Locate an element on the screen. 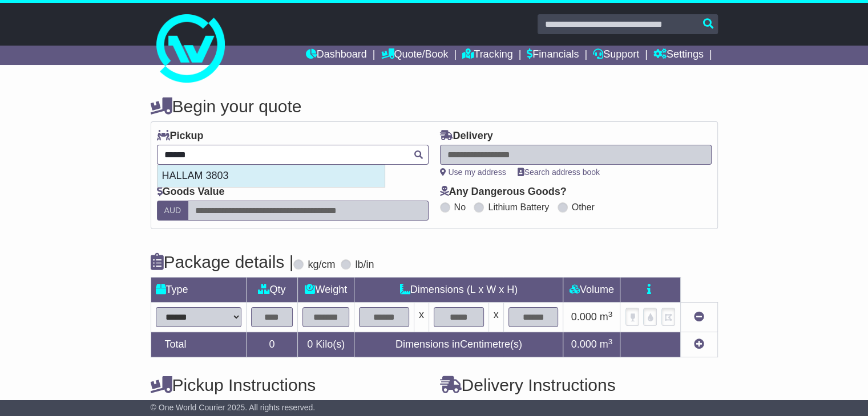 The image size is (868, 416). td: Dimensions (L x W x H) is located at coordinates (459, 290).